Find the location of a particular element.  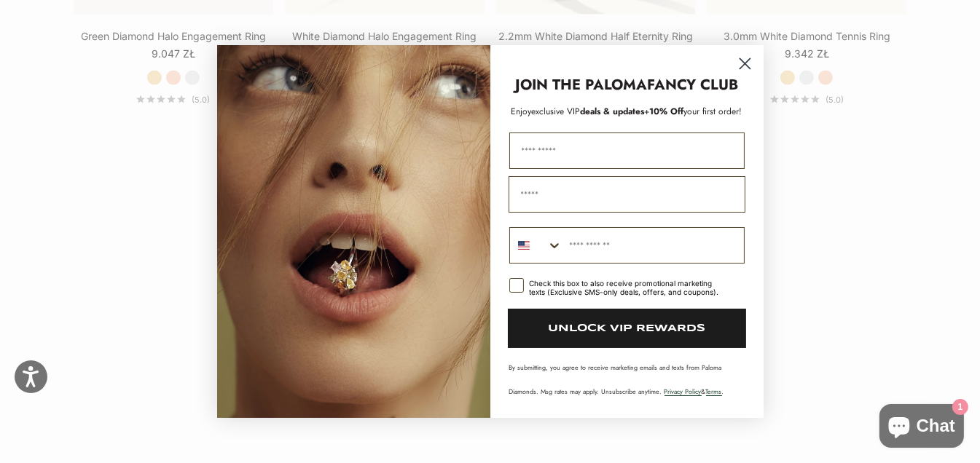

img: Loading... is located at coordinates (354, 232).